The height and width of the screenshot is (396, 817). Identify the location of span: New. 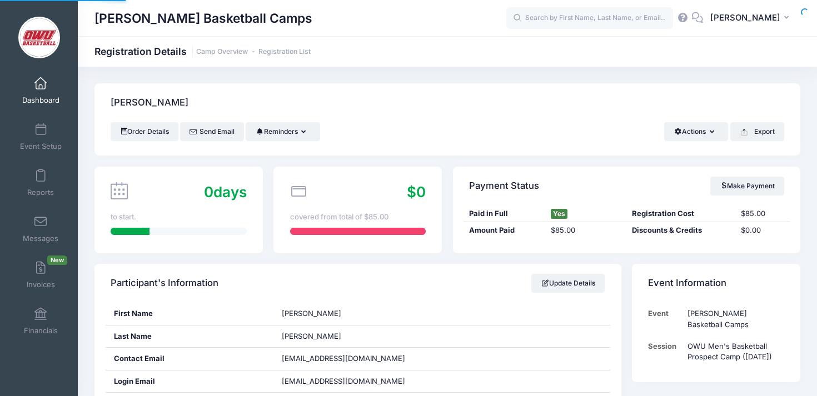
(57, 260).